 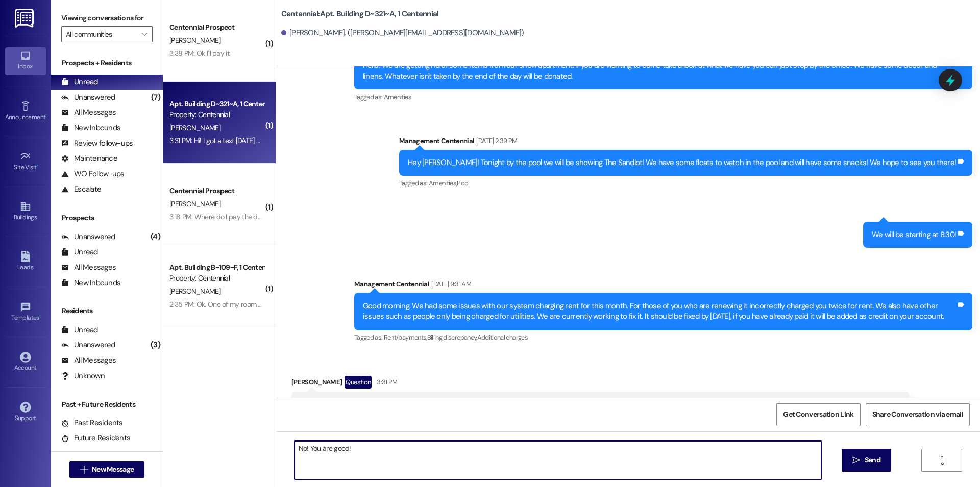 I want to click on div: (4), so click(x=155, y=236).